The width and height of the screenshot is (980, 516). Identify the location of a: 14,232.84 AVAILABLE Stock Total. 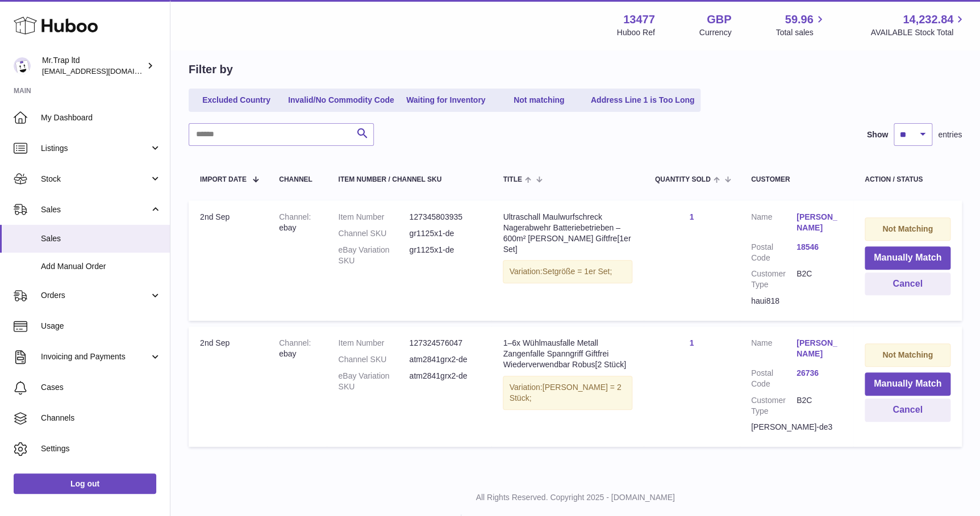
(917, 25).